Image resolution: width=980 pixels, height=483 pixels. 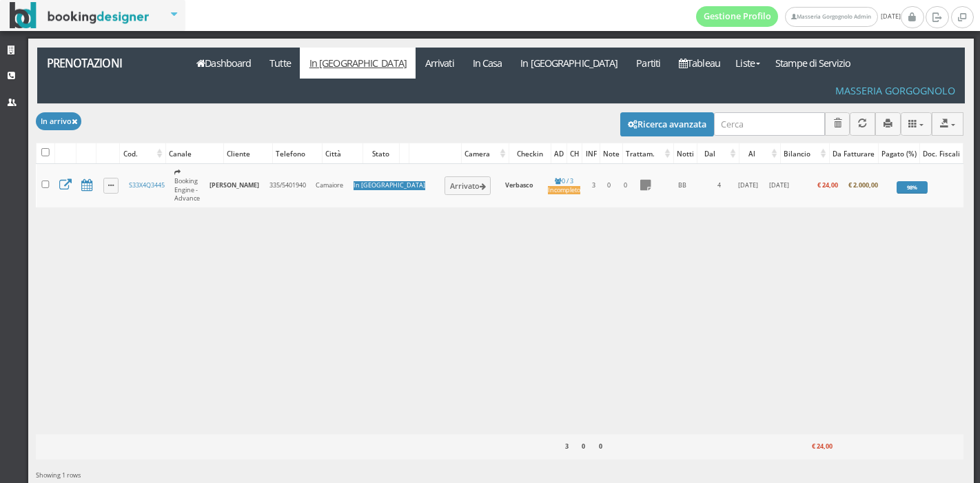 What do you see at coordinates (898, 153) in the screenshot?
I see `div: Pagato (%)` at bounding box center [898, 153].